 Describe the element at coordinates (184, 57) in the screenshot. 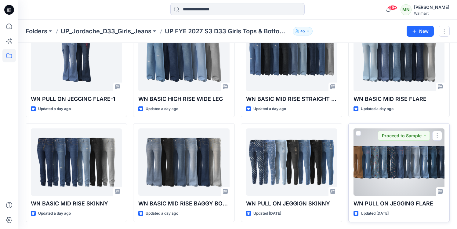

I see `a: WN BASIC HIGH RISE WIDE LEG` at that location.